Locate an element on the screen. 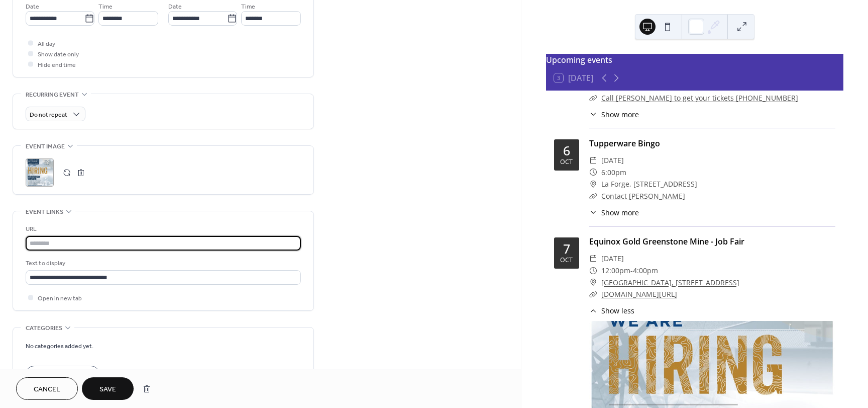 The height and width of the screenshot is (408, 868). span: Show date only is located at coordinates (58, 54).